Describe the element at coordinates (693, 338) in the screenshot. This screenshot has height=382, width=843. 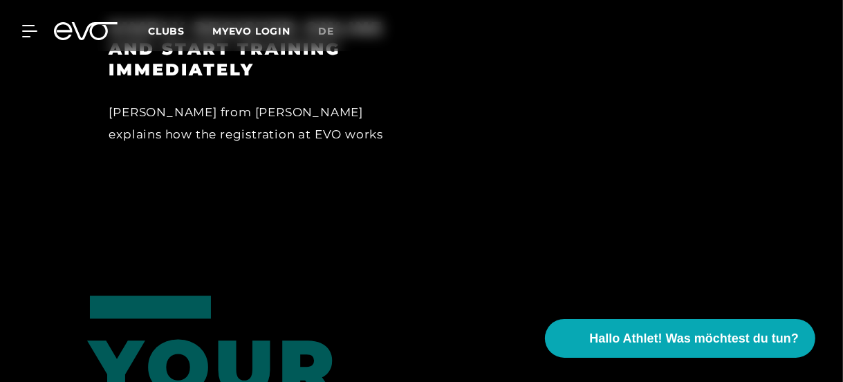
I see `span: Hallo Athlet! Was möchtest du tun?` at that location.